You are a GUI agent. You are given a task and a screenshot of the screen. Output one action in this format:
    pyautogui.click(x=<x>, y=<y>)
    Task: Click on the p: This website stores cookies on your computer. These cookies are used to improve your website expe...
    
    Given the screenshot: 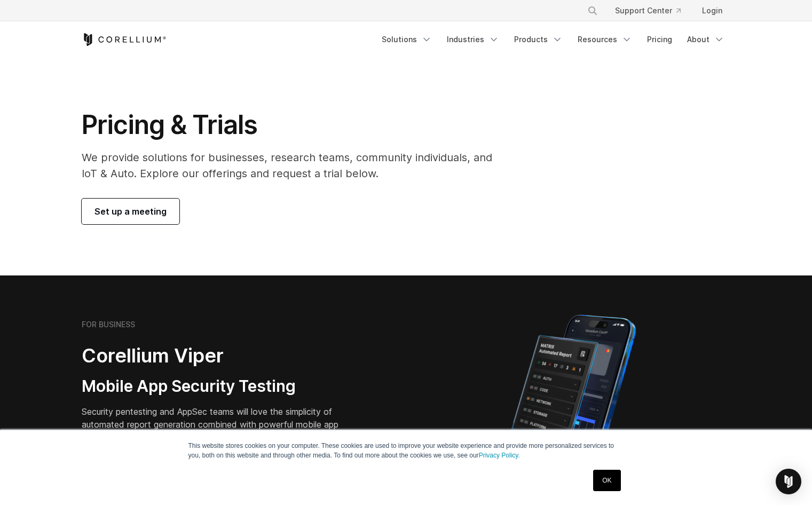 What is the action you would take?
    pyautogui.click(x=406, y=450)
    